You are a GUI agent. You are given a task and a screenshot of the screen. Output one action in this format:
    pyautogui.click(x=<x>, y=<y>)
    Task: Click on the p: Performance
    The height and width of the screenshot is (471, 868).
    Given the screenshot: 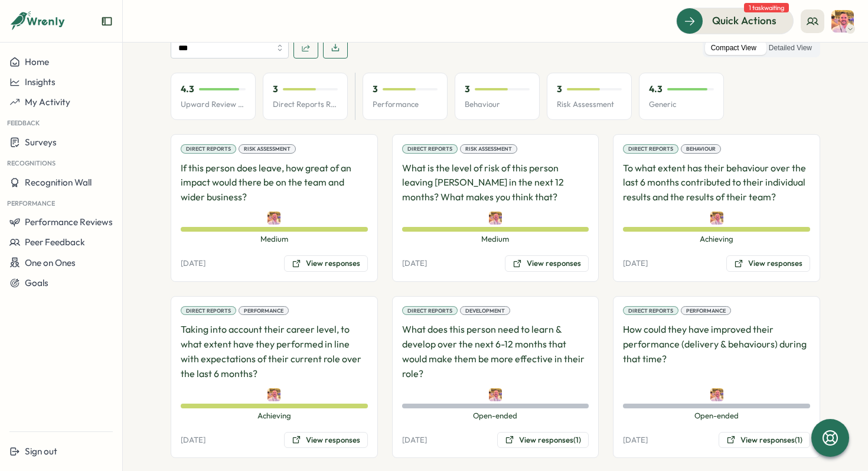 What is the action you would take?
    pyautogui.click(x=405, y=104)
    